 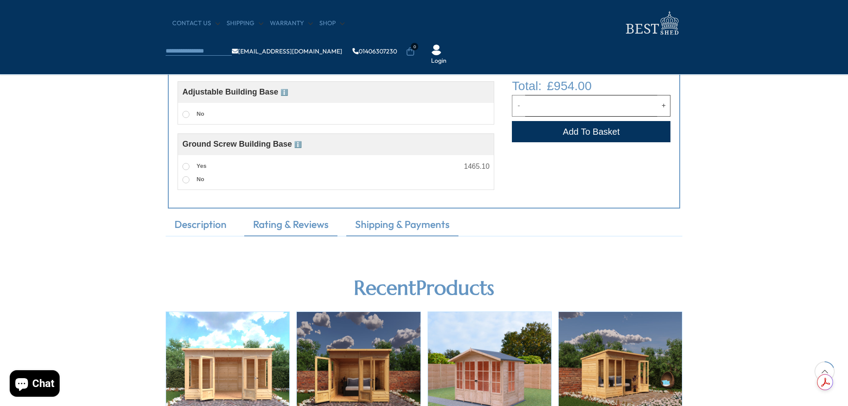 I want to click on h2: Recent, so click(x=424, y=288).